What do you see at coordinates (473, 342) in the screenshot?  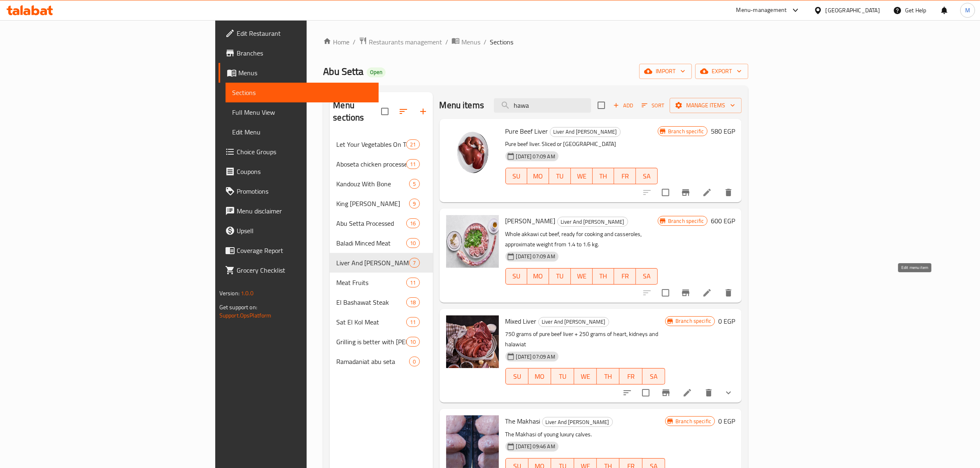 I see `img: Mixed Liver` at bounding box center [473, 342].